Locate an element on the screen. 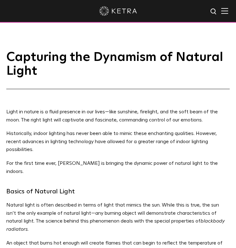 Image resolution: width=236 pixels, height=248 pixels. p: Historically, indoor lighting has never been able to mimic these enchanting qualities. However, r... is located at coordinates (118, 142).